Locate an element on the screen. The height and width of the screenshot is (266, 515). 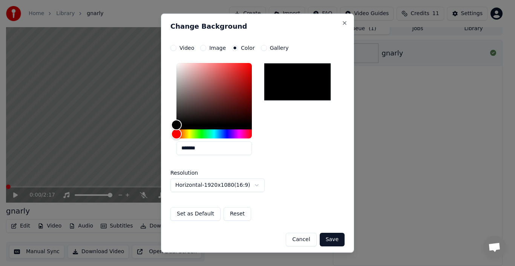
h2: Change Background is located at coordinates (257, 26).